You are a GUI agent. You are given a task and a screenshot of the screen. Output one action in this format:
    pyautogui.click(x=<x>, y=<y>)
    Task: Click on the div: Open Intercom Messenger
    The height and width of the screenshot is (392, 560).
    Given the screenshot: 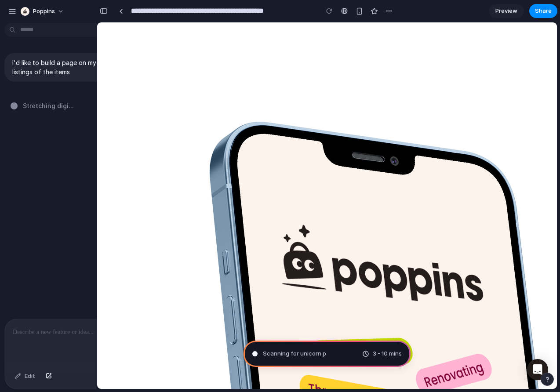 What is the action you would take?
    pyautogui.click(x=441, y=347)
    